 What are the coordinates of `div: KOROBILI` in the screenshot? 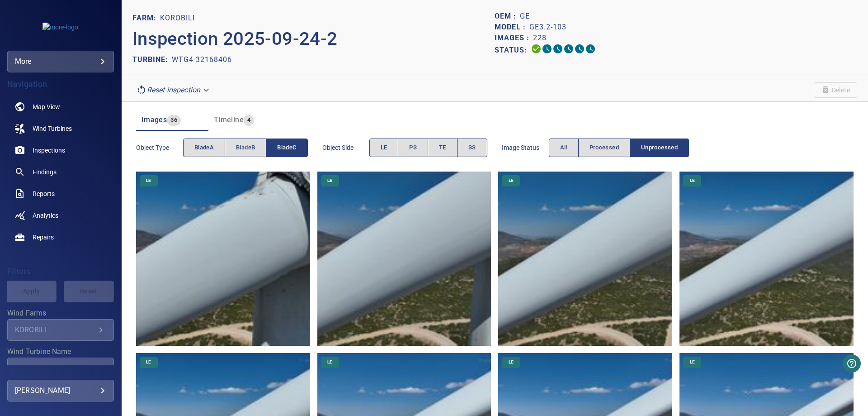 It's located at (55, 329).